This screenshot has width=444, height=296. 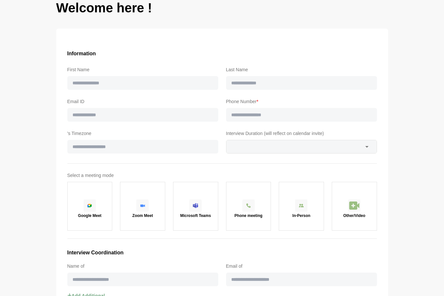 What do you see at coordinates (354, 216) in the screenshot?
I see `p: Other/Video` at bounding box center [354, 216].